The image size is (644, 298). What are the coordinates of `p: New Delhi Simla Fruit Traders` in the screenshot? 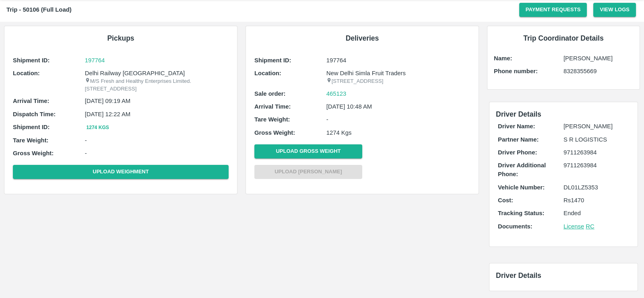 It's located at (398, 73).